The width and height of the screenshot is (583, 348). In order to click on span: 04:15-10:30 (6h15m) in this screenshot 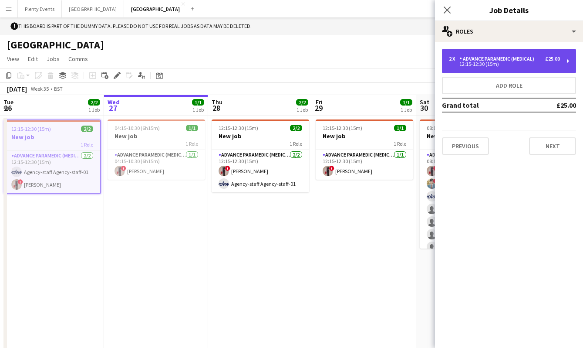, I will do `click(137, 128)`.